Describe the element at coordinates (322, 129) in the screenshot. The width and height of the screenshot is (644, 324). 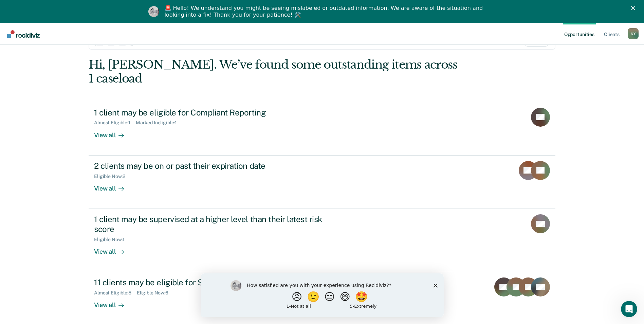
I see `a: 1 client may be eligible for Compliant ReportingAlmost Eligible:1Marked Ineligible:1View all` at that location.